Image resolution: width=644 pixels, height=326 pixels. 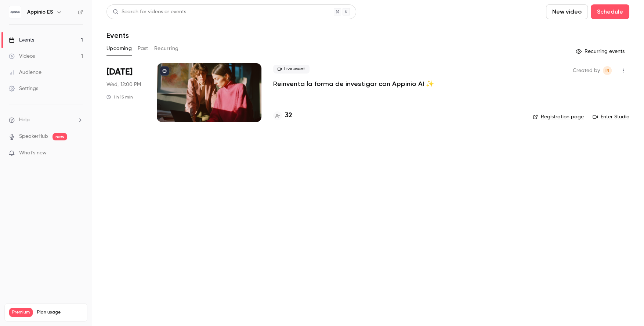 What do you see at coordinates (46, 120) in the screenshot?
I see `li: help-dropdown-opener` at bounding box center [46, 120].